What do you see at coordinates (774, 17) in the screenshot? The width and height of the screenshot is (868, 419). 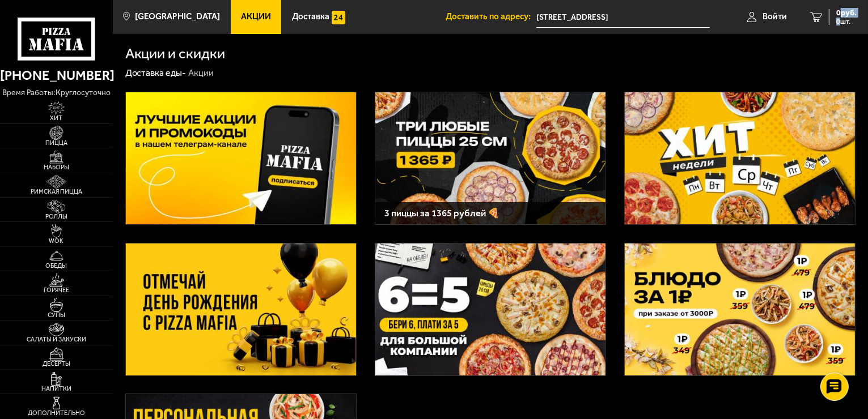 I see `span: Войти` at bounding box center [774, 17].